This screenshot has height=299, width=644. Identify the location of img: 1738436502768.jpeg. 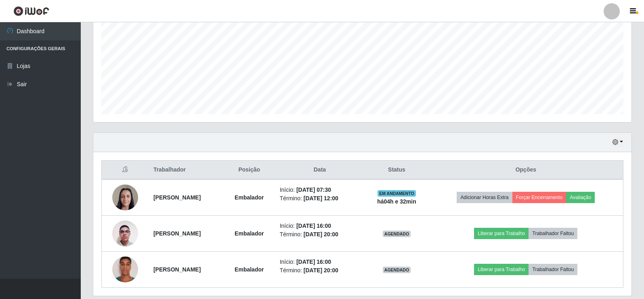
(125, 197).